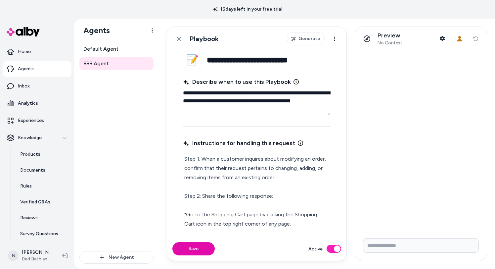 Image resolution: width=495 pixels, height=269 pixels. I want to click on a: Inbox, so click(37, 86).